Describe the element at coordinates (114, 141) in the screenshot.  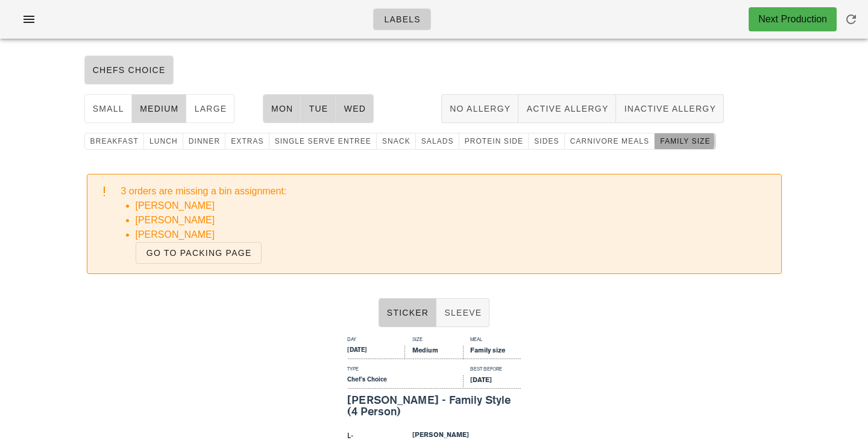
I see `button: breakfast` at that location.